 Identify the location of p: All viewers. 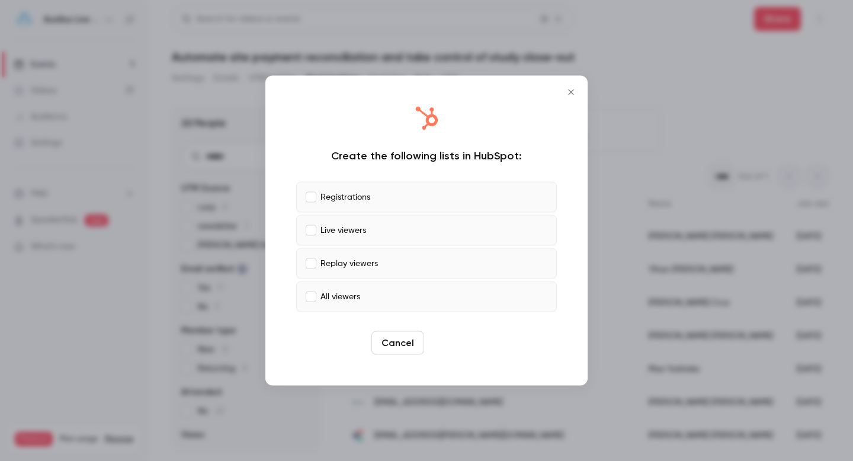
(340, 296).